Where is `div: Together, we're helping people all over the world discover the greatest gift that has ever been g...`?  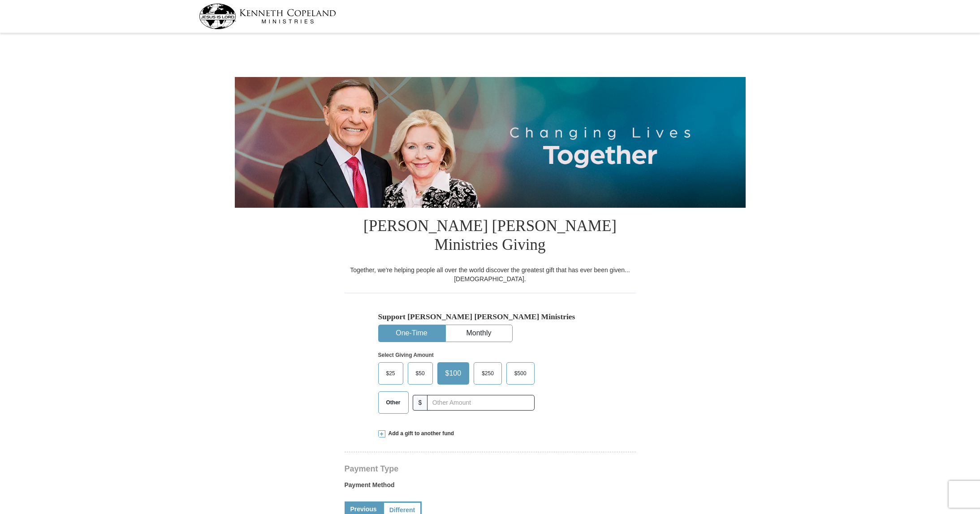 div: Together, we're helping people all over the world discover the greatest gift that has ever been g... is located at coordinates (490, 275).